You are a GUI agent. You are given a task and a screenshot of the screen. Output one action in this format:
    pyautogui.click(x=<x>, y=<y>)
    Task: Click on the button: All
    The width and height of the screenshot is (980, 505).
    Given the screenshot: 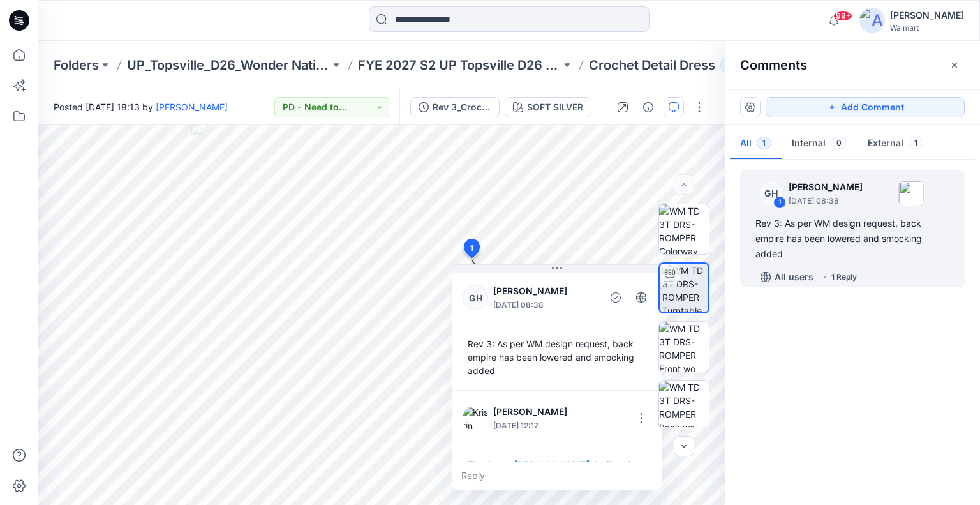 What is the action you would take?
    pyautogui.click(x=755, y=143)
    